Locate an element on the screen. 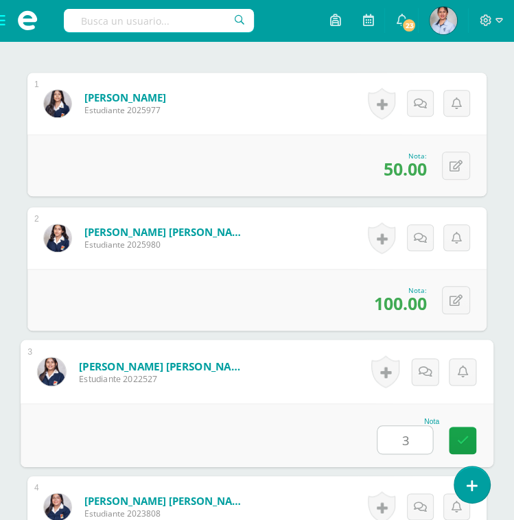  span: Estudiante 2025980 is located at coordinates (167, 244).